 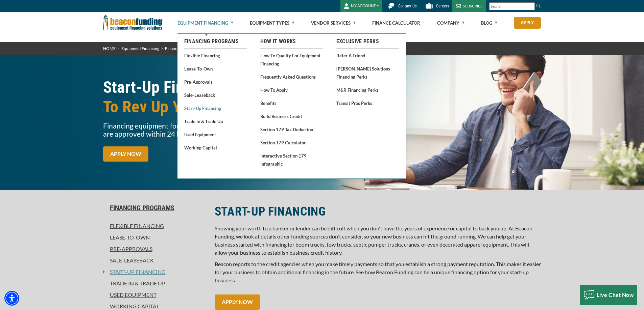 What do you see at coordinates (215, 147) in the screenshot?
I see `a: Working Capital` at bounding box center [215, 147].